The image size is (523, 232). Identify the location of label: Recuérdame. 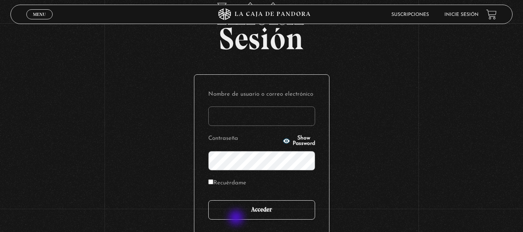
(227, 183).